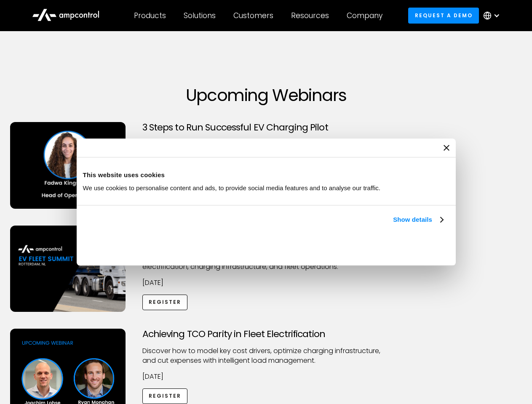 The image size is (532, 404). I want to click on h1: Upcoming Webinars, so click(266, 95).